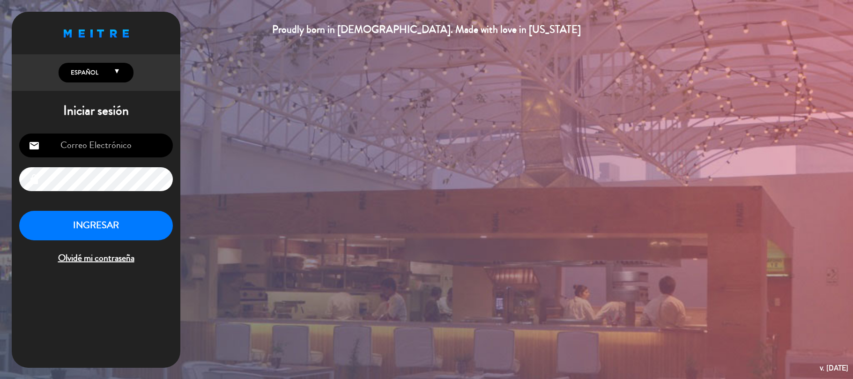 This screenshot has width=853, height=379. Describe the element at coordinates (96, 258) in the screenshot. I see `span: Olvidé mi contraseña` at that location.